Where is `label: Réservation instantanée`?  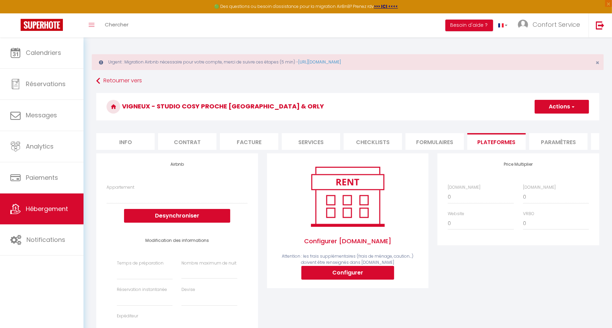
label: Réservation instantanée is located at coordinates (142, 290).